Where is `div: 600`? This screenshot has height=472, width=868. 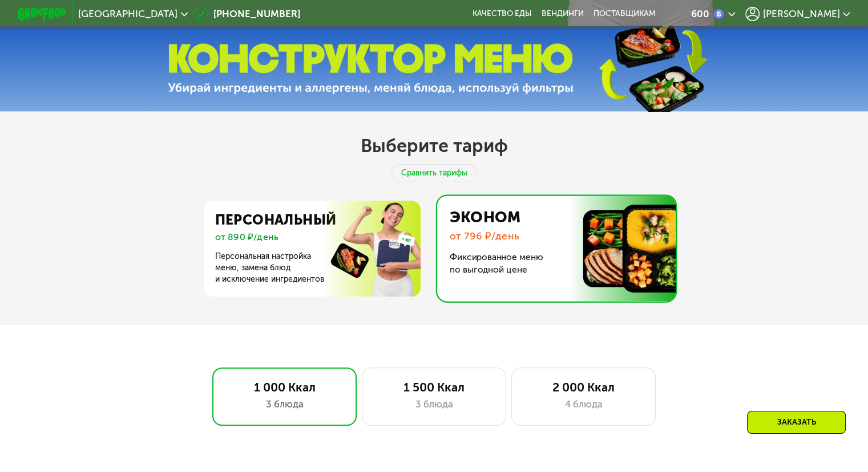 div: 600 is located at coordinates (700, 14).